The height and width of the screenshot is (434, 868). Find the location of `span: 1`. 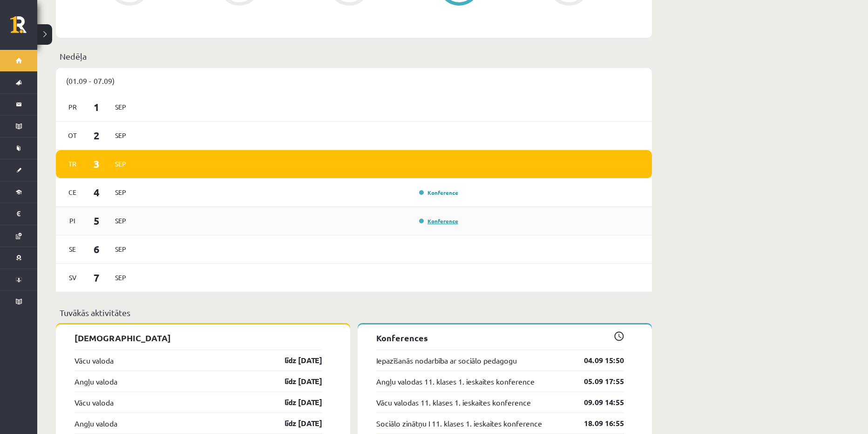

span: 1 is located at coordinates (97, 107).